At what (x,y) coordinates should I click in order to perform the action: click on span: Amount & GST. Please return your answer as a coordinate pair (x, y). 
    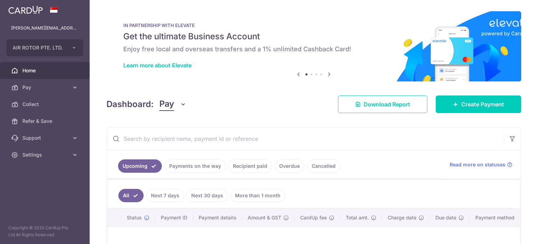
    Looking at the image, I should click on (265, 217).